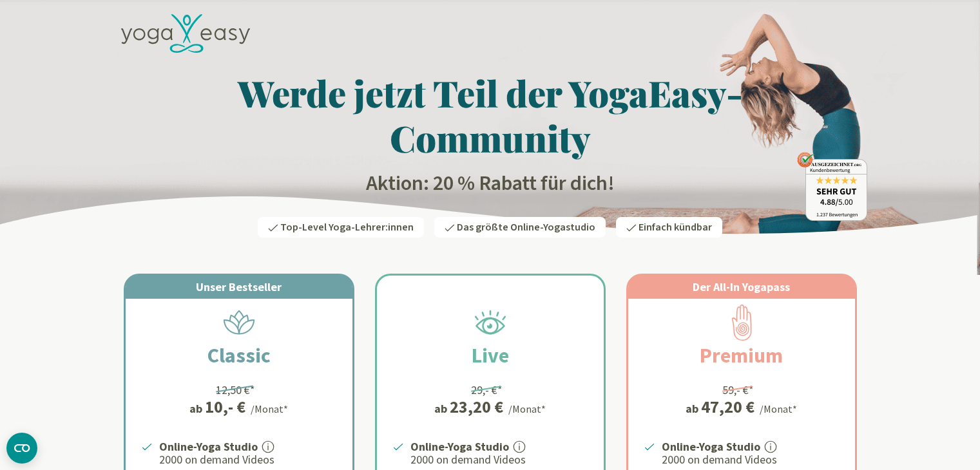  Describe the element at coordinates (676, 227) in the screenshot. I see `span: Einfach kündbar` at that location.